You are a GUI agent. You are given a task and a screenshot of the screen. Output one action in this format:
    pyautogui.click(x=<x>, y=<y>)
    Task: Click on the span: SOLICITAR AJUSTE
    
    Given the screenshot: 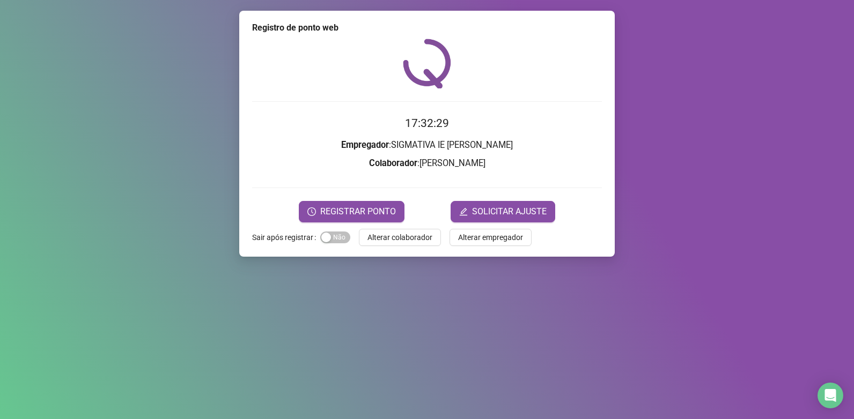 What is the action you would take?
    pyautogui.click(x=509, y=212)
    